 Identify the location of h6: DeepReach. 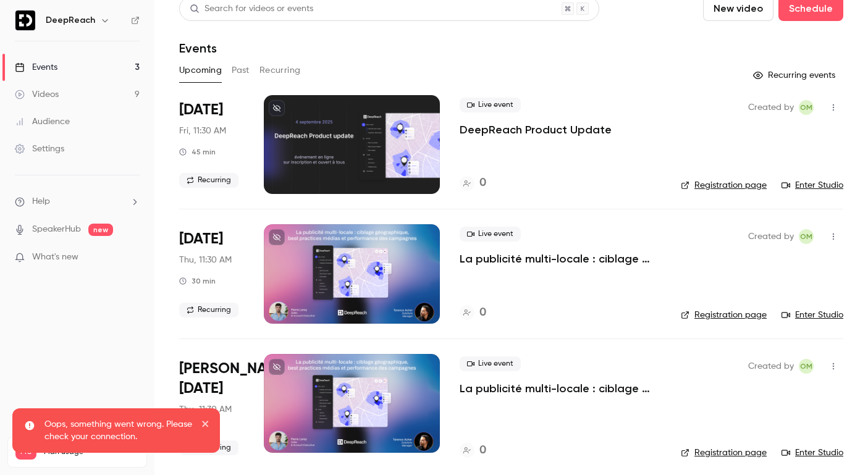
(71, 20).